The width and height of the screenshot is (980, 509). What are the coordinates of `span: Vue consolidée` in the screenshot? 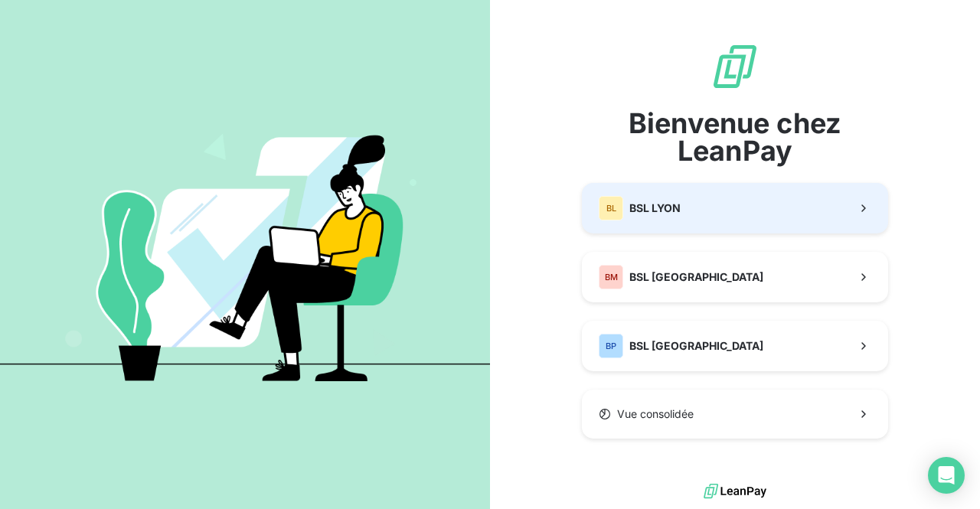 It's located at (655, 414).